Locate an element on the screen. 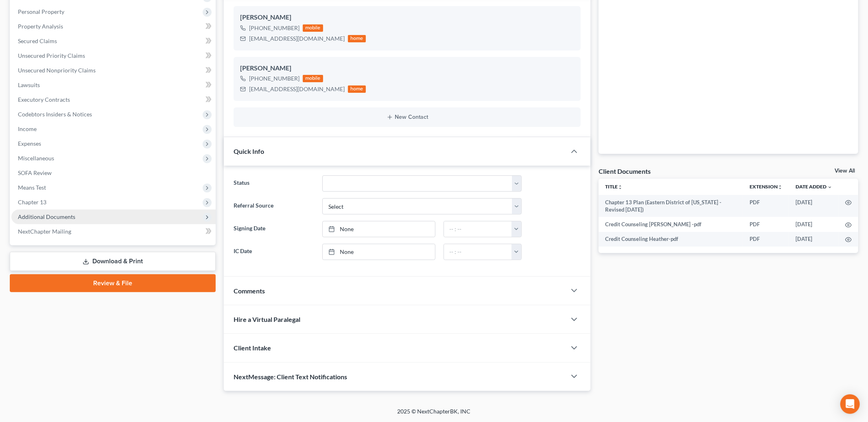  span: Additional Documents is located at coordinates (47, 217).